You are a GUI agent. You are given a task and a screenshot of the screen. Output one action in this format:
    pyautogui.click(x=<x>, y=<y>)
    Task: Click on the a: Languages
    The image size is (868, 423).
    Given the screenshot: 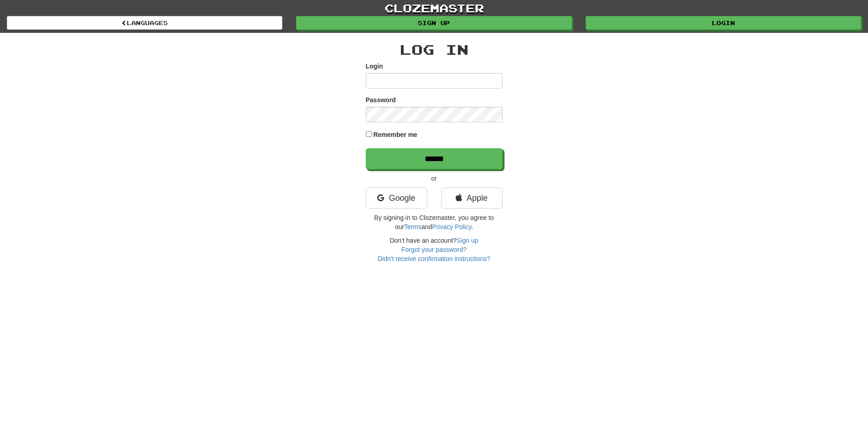 What is the action you would take?
    pyautogui.click(x=144, y=23)
    